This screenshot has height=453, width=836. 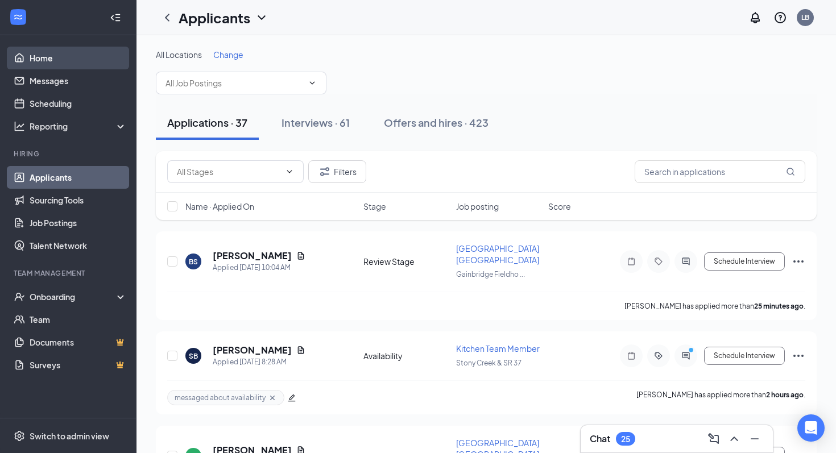 What do you see at coordinates (714, 439) in the screenshot?
I see `button: ComposeMessage` at bounding box center [714, 439].